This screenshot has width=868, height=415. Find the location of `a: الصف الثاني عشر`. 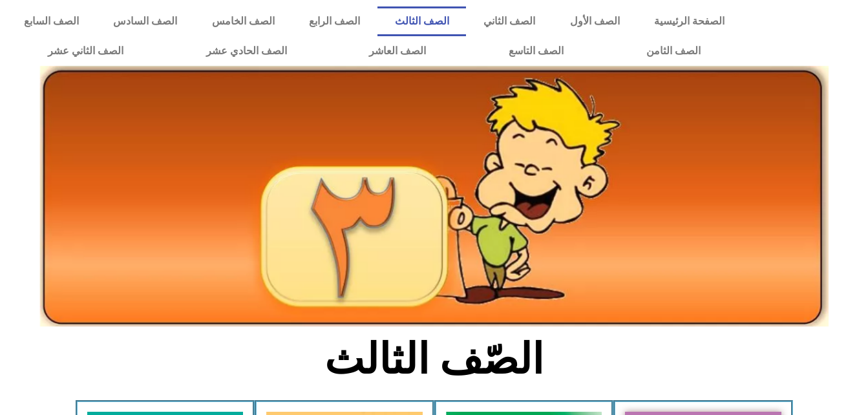

a: الصف الثاني عشر is located at coordinates (85, 51).